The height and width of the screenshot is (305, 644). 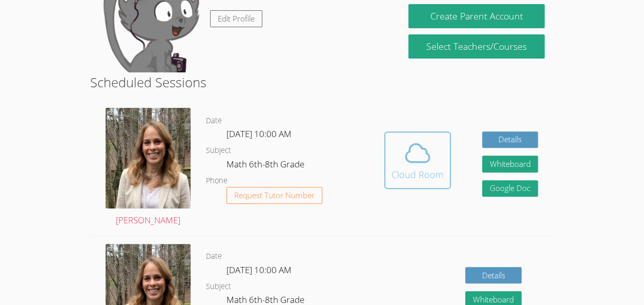 I want to click on dd: Math 6th-8th Grade, so click(x=267, y=166).